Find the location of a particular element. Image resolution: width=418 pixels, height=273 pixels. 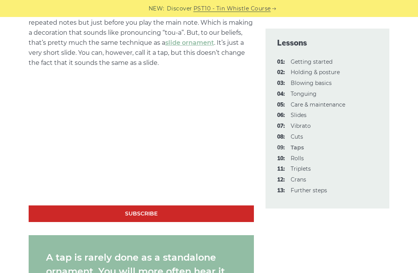

span: 09: is located at coordinates (281, 148).